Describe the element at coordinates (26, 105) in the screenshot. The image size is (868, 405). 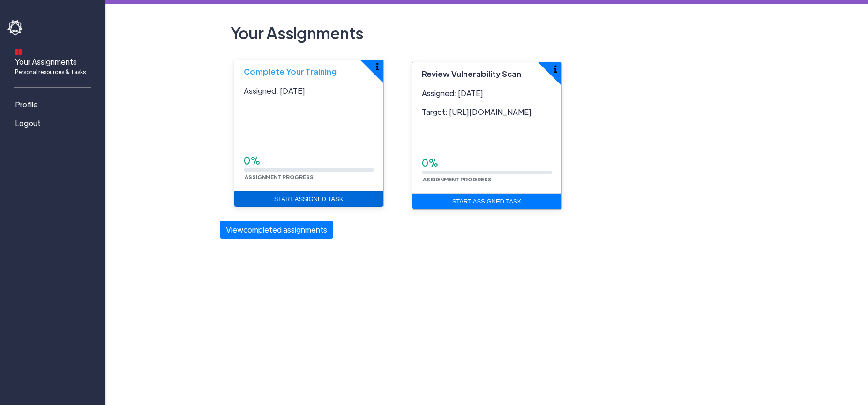
I see `span: Profile` at that location.